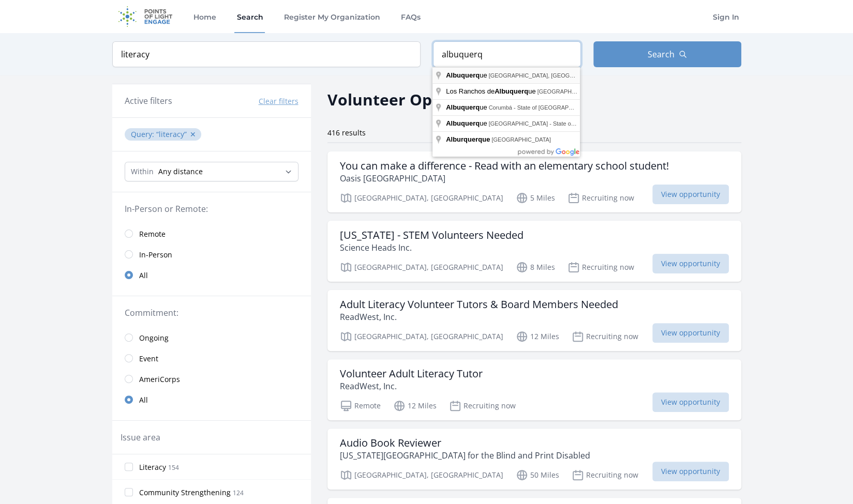  What do you see at coordinates (129, 467) in the screenshot?
I see `input: Literacy 154` at bounding box center [129, 467].